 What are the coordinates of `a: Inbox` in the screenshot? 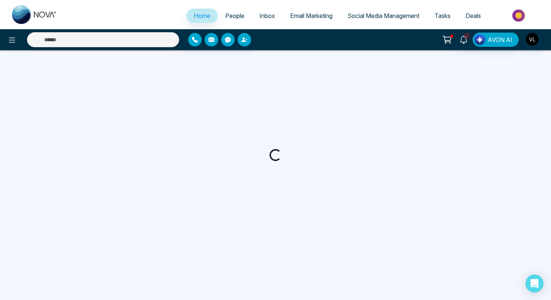 It's located at (267, 16).